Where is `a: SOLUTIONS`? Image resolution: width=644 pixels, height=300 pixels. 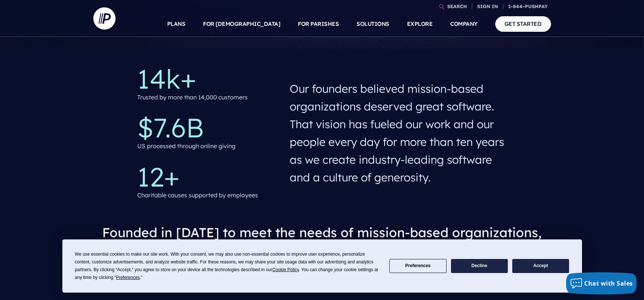 a: SOLUTIONS is located at coordinates (373, 24).